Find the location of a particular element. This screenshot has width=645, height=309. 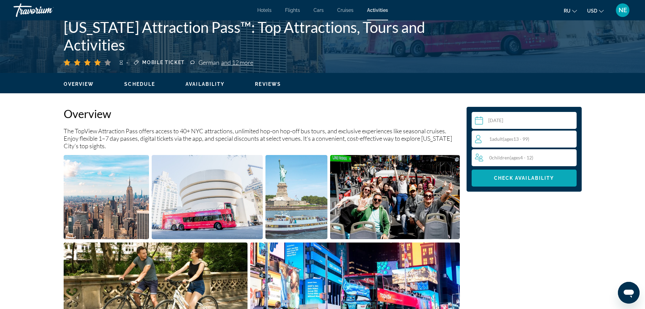

span: and 12 more is located at coordinates (237, 62).